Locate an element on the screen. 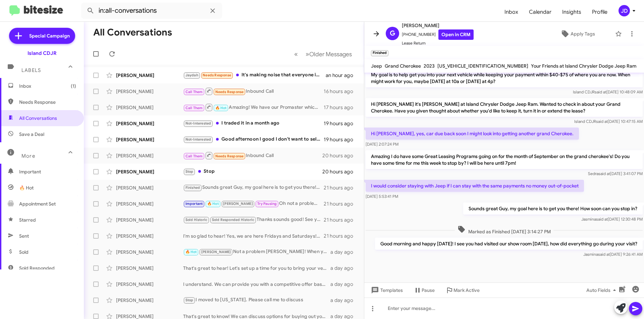 The width and height of the screenshot is (644, 319). span: Calendar is located at coordinates (540, 12).